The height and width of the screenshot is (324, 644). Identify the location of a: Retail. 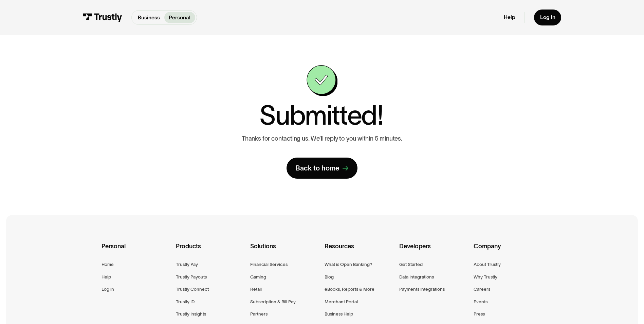
(256, 289).